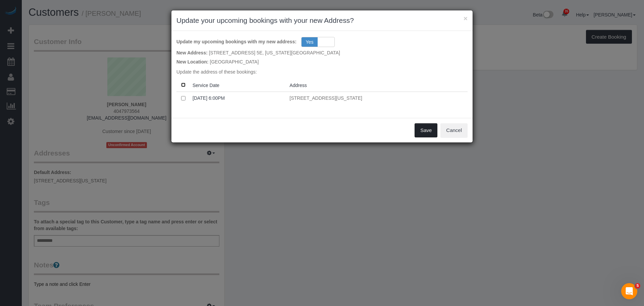  What do you see at coordinates (377, 85) in the screenshot?
I see `th: Address` at bounding box center [377, 85].